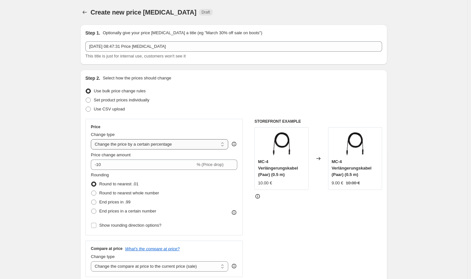 This screenshot has height=279, width=471. I want to click on p: Select how the prices should change, so click(137, 78).